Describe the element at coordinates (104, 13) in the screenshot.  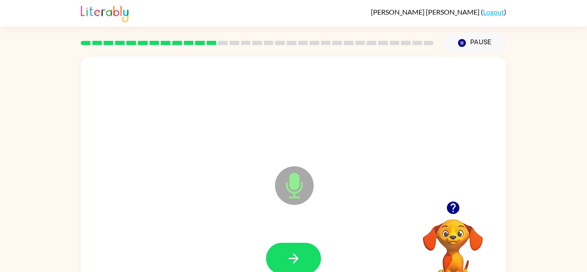
I see `img: Literably` at that location.